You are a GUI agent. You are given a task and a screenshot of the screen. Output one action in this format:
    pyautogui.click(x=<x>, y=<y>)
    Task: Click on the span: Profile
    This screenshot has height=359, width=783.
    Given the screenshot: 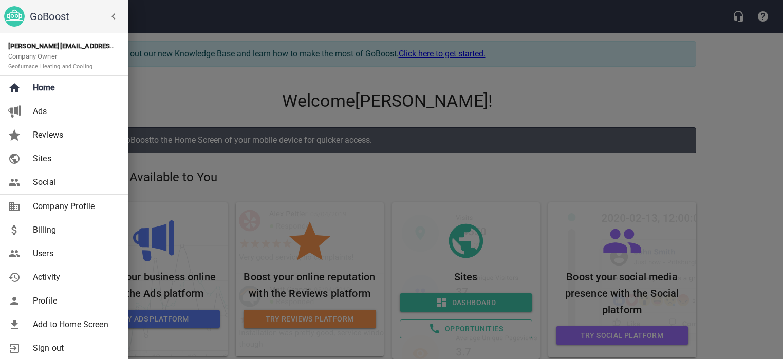 What is the action you would take?
    pyautogui.click(x=75, y=301)
    